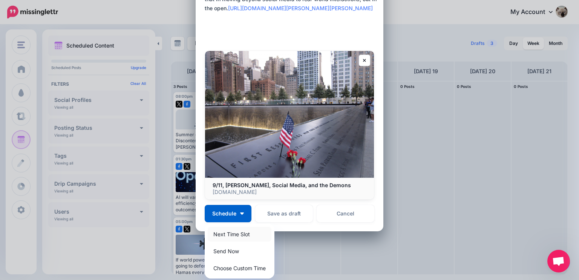  Describe the element at coordinates (284, 213) in the screenshot. I see `button: Save as draft` at that location.